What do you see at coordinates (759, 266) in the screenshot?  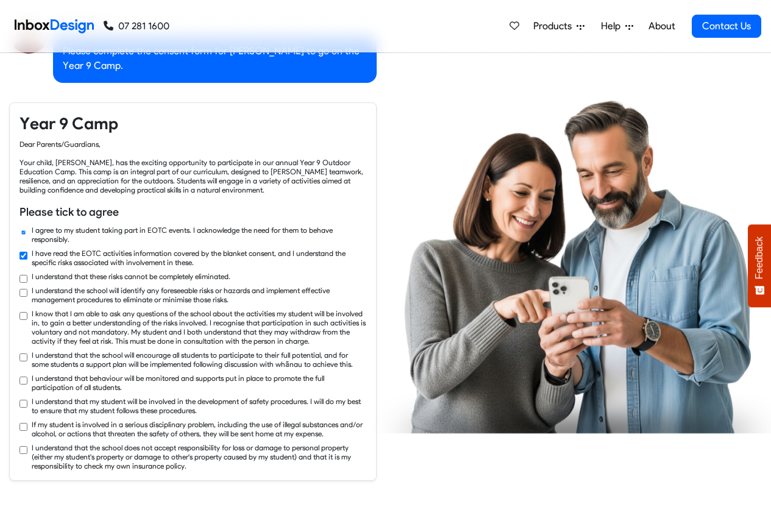 I see `button: Feedback - Show survey` at bounding box center [759, 266].